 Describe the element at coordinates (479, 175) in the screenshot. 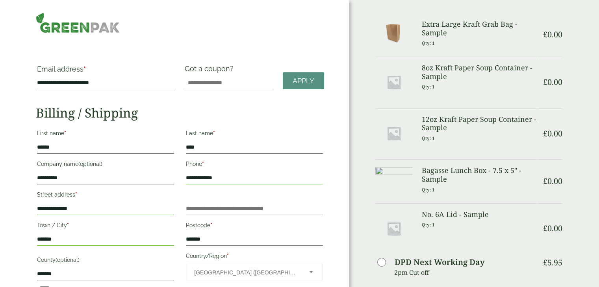

I see `h3: Bagasse Lunch Box - 7.5 x 5" - Sample` at that location.